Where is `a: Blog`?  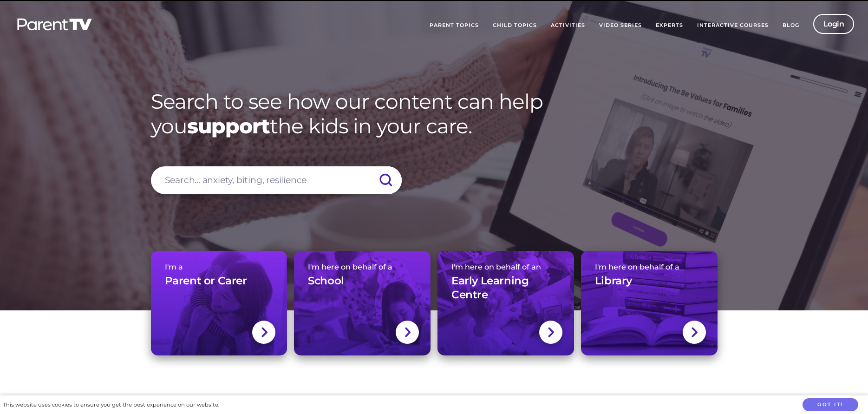 a: Blog is located at coordinates (791, 25).